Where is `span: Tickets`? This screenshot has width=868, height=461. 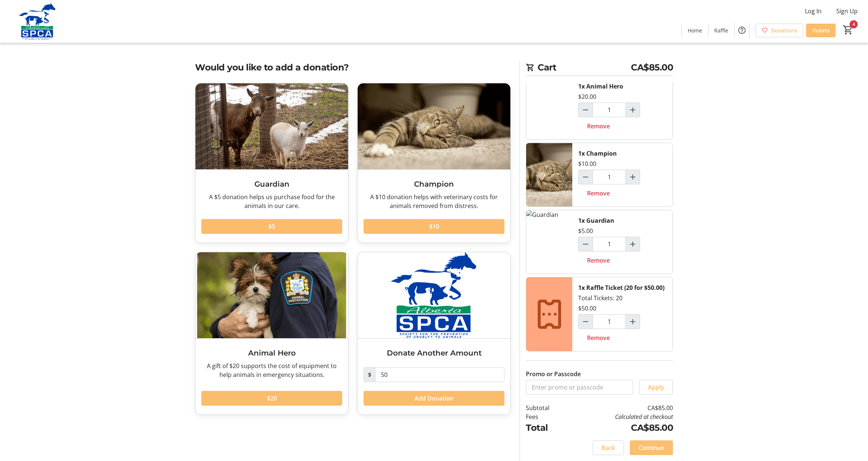
span: Tickets is located at coordinates (821, 30).